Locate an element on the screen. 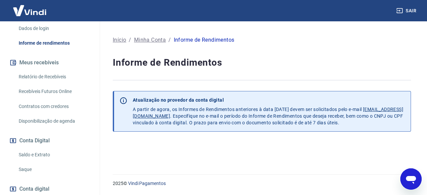 The image size is (427, 195). div: Informe de Rendimentos is located at coordinates (204, 40).